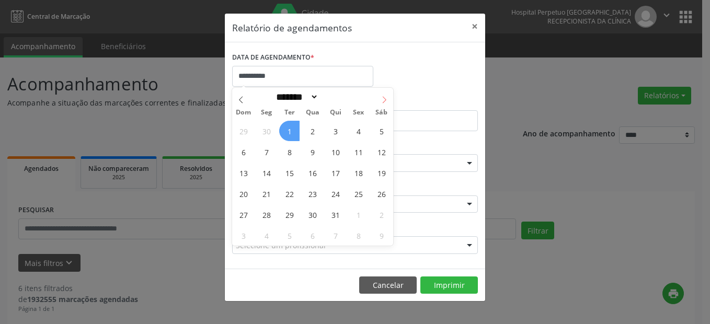 The image size is (710, 324). What do you see at coordinates (381, 193) in the screenshot?
I see `span: Julho 26, 2025` at bounding box center [381, 193].